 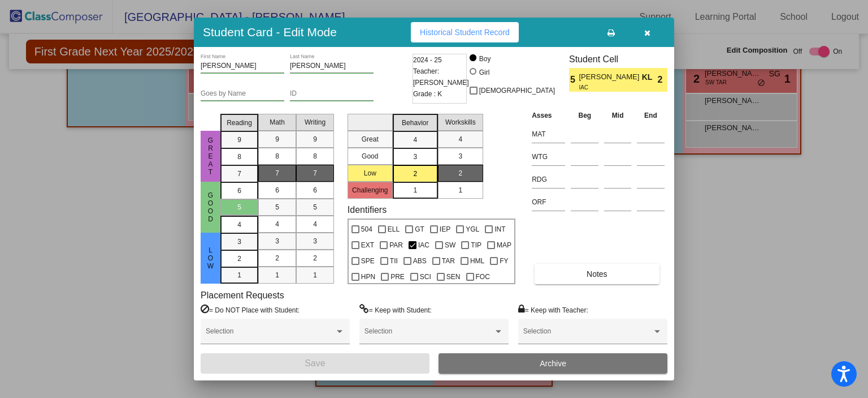 I want to click on div: Girl, so click(x=484, y=73).